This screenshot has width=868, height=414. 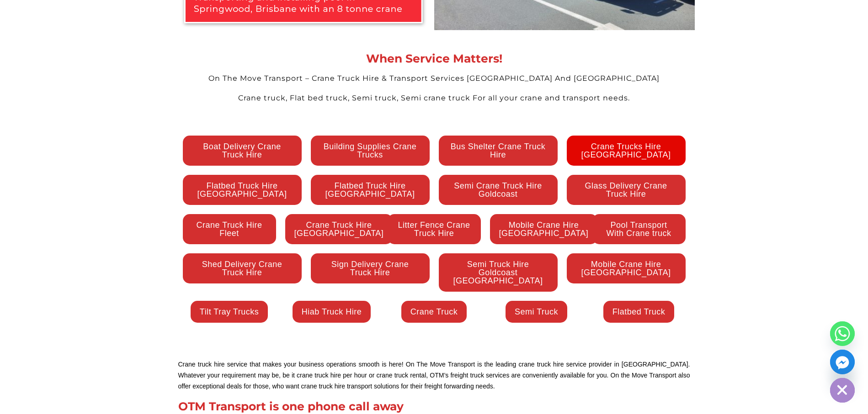 What do you see at coordinates (639, 312) in the screenshot?
I see `span: Flatbed Truck` at bounding box center [639, 312].